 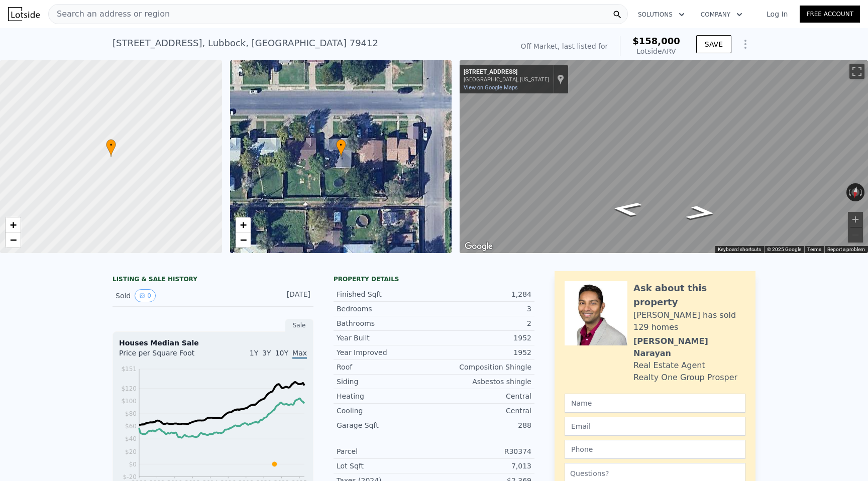 I want to click on span: 1Y, so click(x=253, y=353).